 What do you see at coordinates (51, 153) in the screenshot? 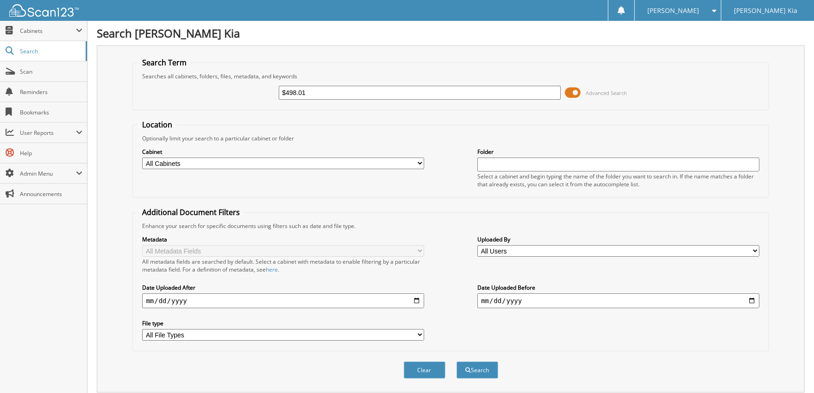
I see `span: Help` at bounding box center [51, 153].